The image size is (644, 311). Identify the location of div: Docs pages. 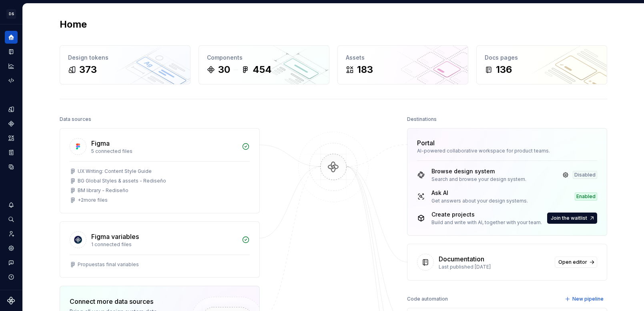
(541, 57).